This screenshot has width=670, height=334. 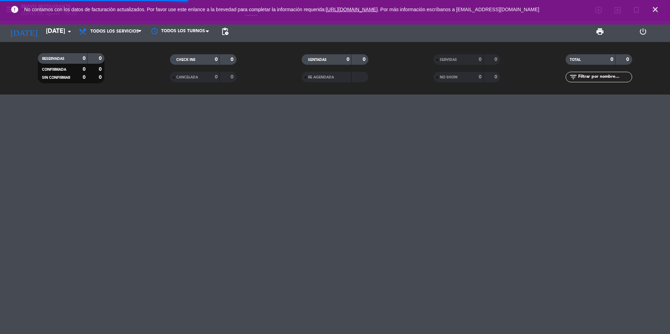 What do you see at coordinates (53, 59) in the screenshot?
I see `span: RESERVADAS` at bounding box center [53, 59].